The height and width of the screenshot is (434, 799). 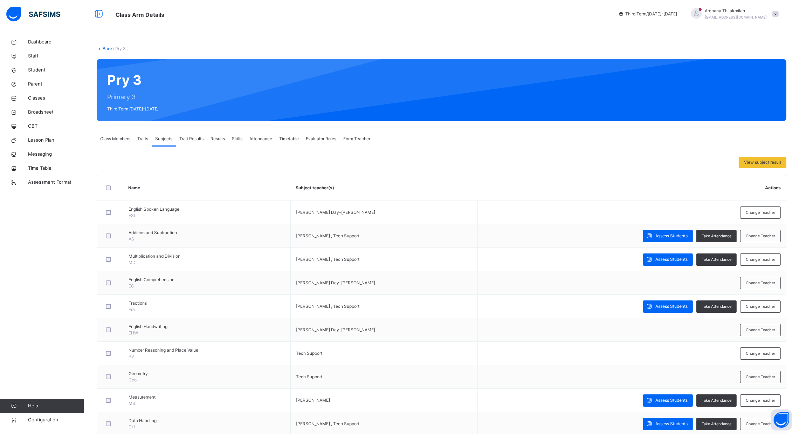 What do you see at coordinates (207, 350) in the screenshot?
I see `span: Number Reasoning and Place Value` at bounding box center [207, 350].